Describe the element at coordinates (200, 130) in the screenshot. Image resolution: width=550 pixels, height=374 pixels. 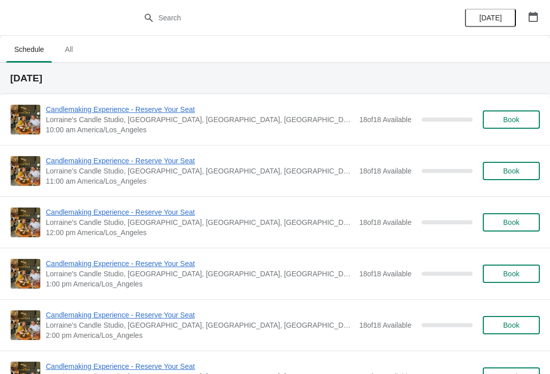
I see `span: 10:00 am America/Los_Angeles` at that location.